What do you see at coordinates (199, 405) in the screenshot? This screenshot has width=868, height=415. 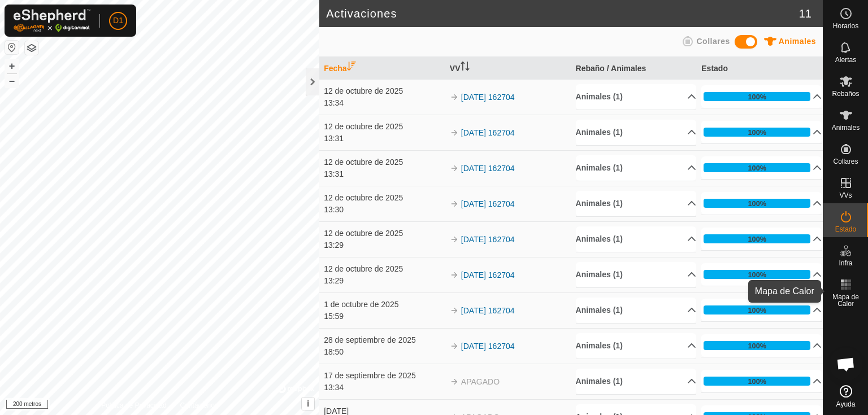 I see `font: Contáctenos` at bounding box center [199, 405].